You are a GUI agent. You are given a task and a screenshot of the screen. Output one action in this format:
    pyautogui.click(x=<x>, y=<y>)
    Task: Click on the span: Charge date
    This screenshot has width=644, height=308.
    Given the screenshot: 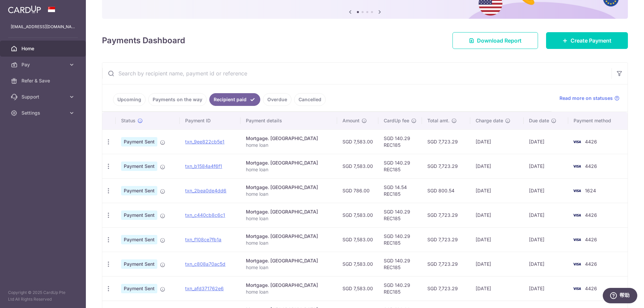 What is the action you would take?
    pyautogui.click(x=490, y=120)
    